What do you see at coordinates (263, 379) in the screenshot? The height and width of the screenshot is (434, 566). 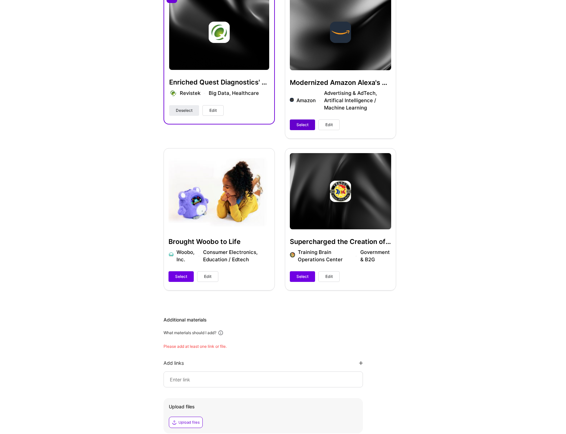 I see `input: Enter link` at bounding box center [263, 379].